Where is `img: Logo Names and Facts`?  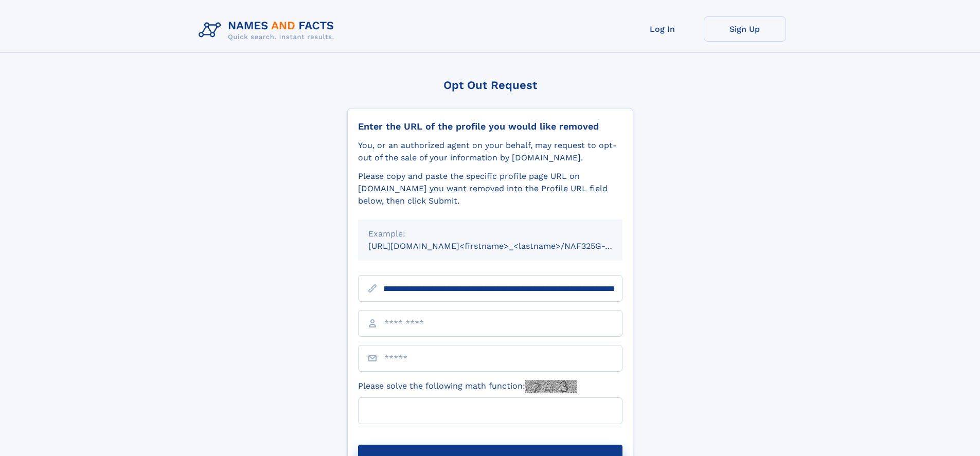
img: Logo Names and Facts is located at coordinates (269, 30).